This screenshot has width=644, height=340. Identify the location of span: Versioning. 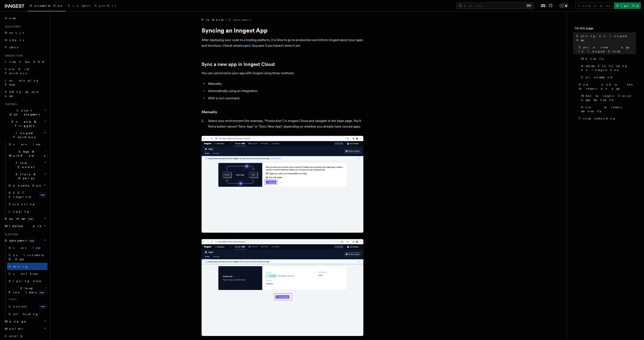
(22, 204).